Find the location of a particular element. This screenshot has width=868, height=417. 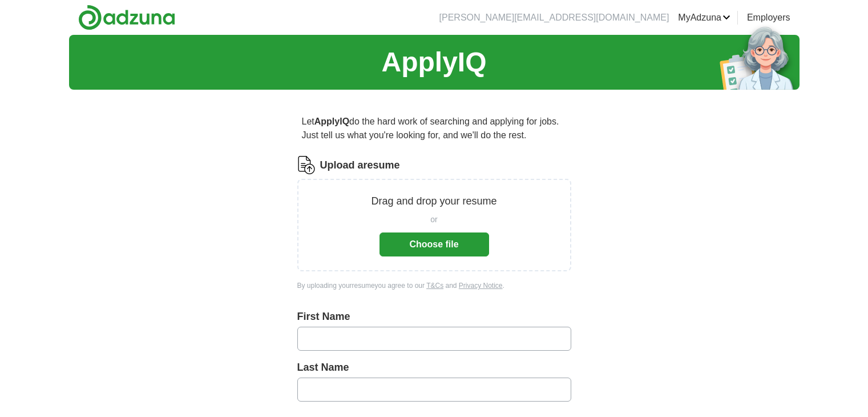

img: Adzuna logo is located at coordinates (127, 17).